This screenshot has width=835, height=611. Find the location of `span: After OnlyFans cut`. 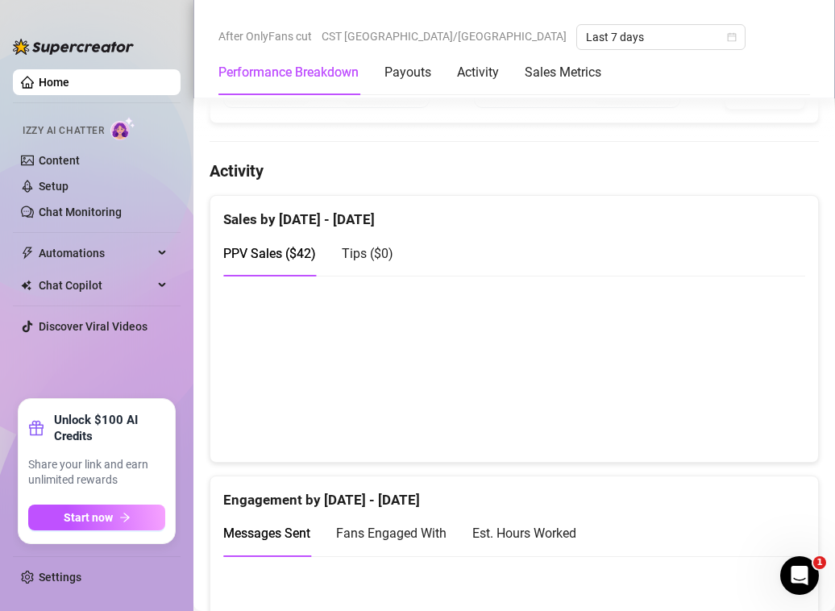

span: After OnlyFans cut is located at coordinates (265, 36).